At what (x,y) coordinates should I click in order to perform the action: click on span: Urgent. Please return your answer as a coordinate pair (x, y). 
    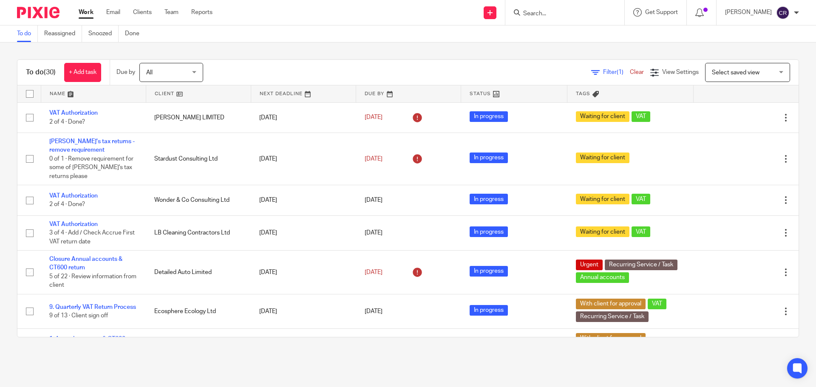
    Looking at the image, I should click on (589, 265).